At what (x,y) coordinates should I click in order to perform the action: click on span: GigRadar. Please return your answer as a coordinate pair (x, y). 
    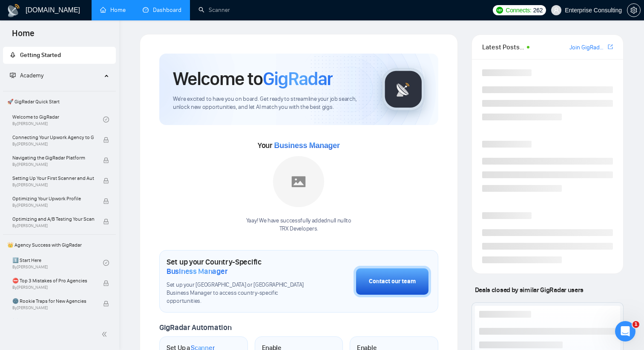
    Looking at the image, I should click on (298, 79).